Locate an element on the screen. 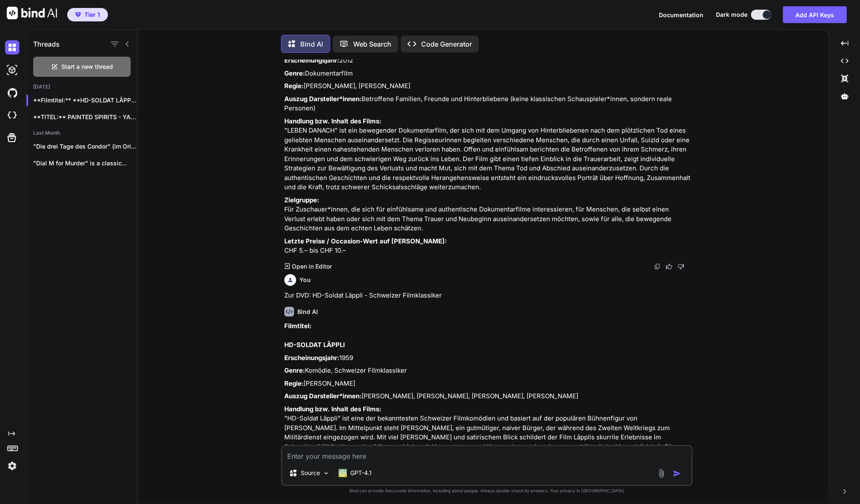 This screenshot has width=860, height=504. img: copy is located at coordinates (657, 267).